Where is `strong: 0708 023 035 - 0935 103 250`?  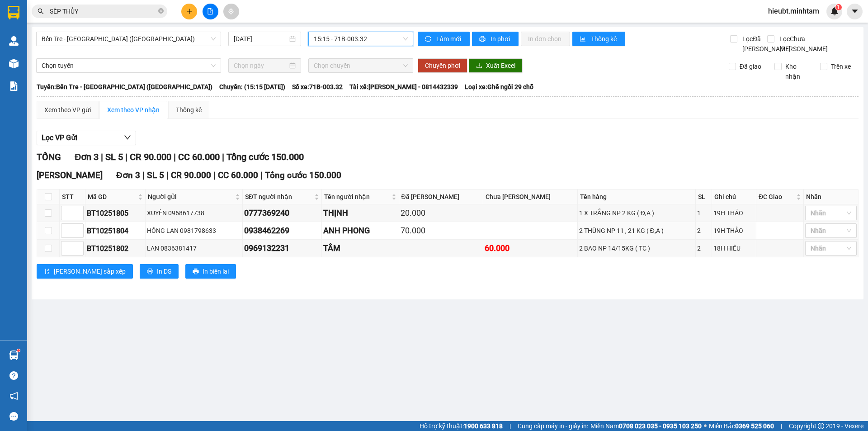 strong: 0708 023 035 - 0935 103 250 is located at coordinates (660, 426).